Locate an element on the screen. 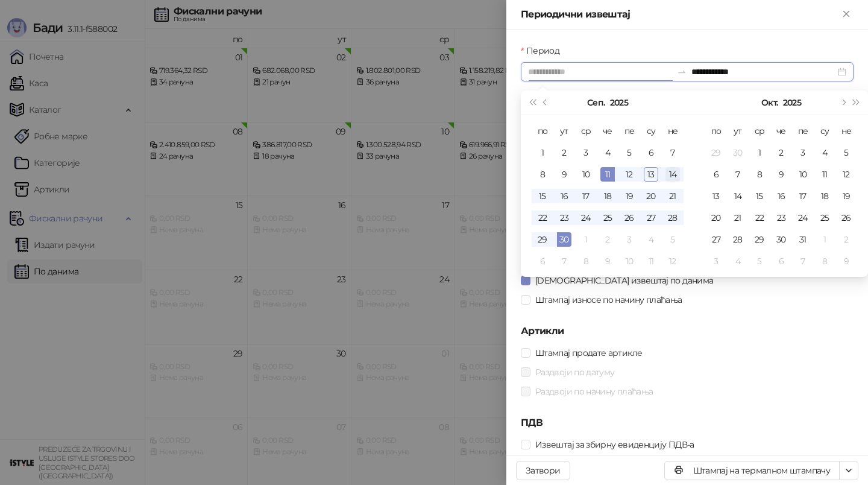 This screenshot has height=485, width=868. td: 2025-10-13 is located at coordinates (716, 196).